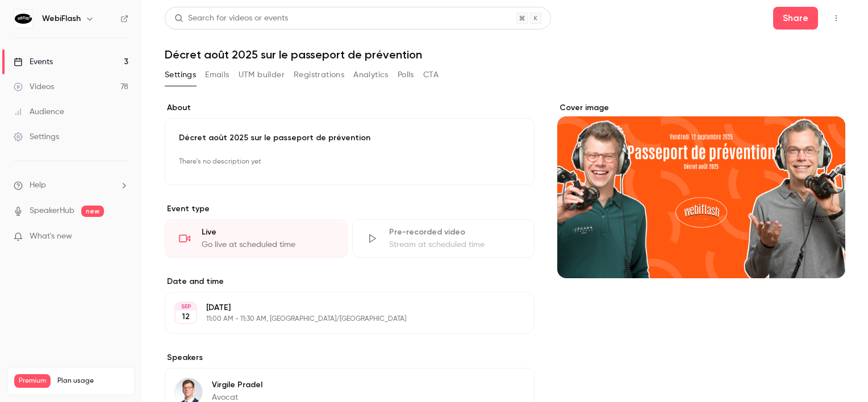 Image resolution: width=868 pixels, height=402 pixels. Describe the element at coordinates (256, 238) in the screenshot. I see `div: LiveGo live at scheduled time` at that location.